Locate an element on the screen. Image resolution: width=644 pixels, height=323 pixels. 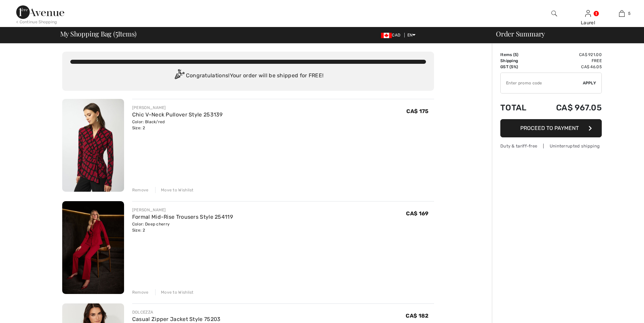
div: Order Summary is located at coordinates (564, 34).